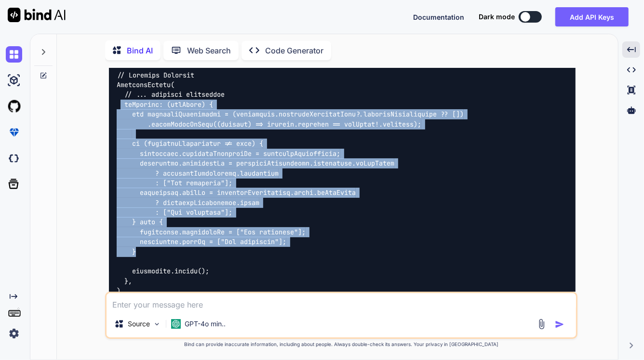  What do you see at coordinates (439, 17) in the screenshot?
I see `button: Documentation` at bounding box center [439, 17].